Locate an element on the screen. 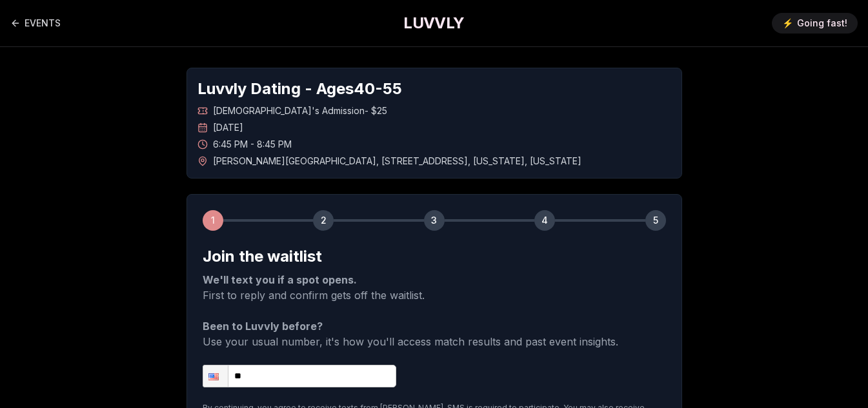 This screenshot has width=868, height=408. h2: Join the waitlist is located at coordinates (434, 256).